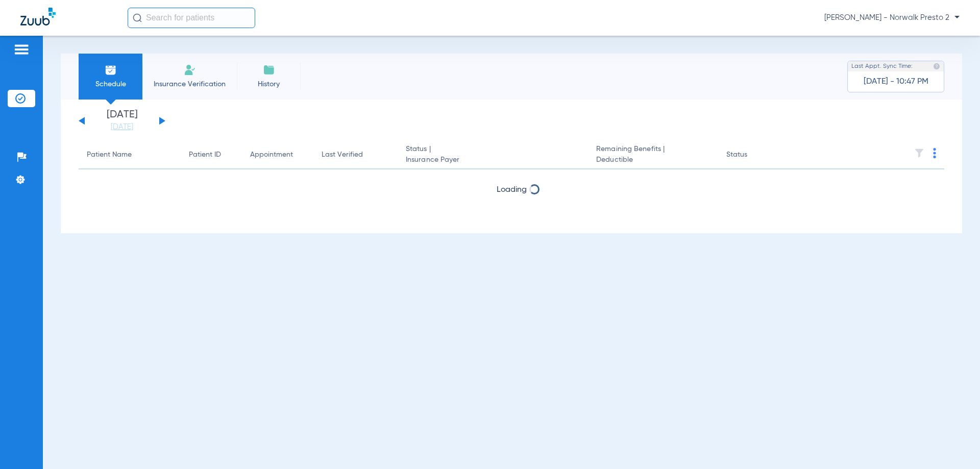 The image size is (980, 469). What do you see at coordinates (920, 153) in the screenshot?
I see `img: filter.svg` at bounding box center [920, 153].